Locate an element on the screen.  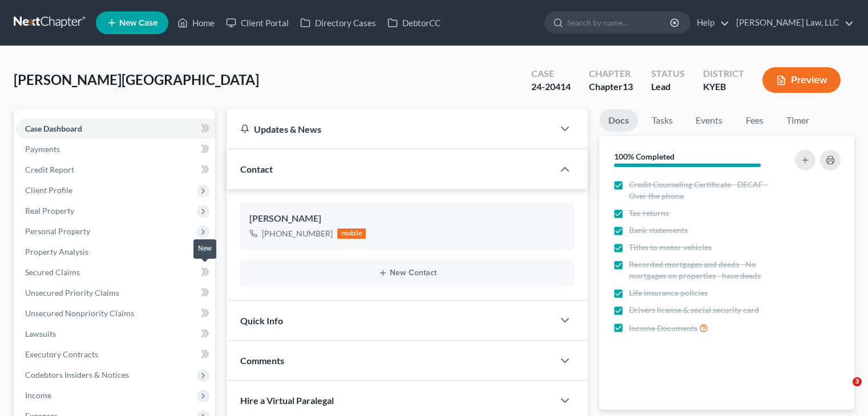
a: Client Portal is located at coordinates (257, 23).